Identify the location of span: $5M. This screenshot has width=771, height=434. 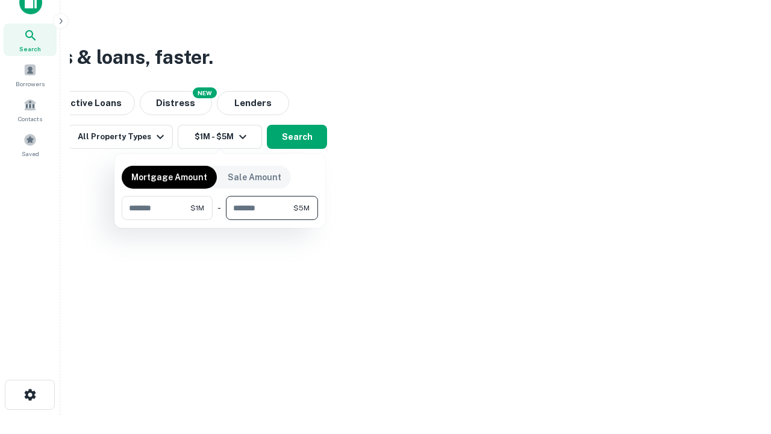
(301, 208).